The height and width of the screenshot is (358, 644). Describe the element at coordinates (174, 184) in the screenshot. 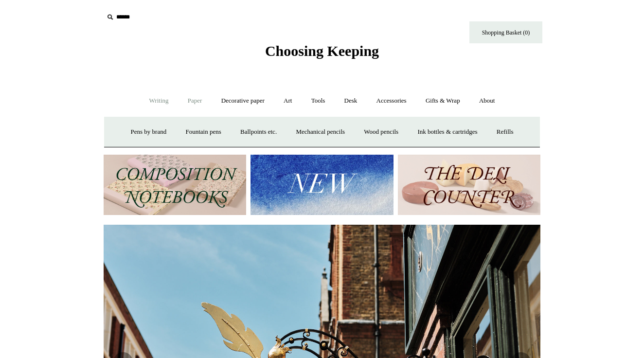

I see `img: 202302 Composition ledgers.jpg__PID:69722ee6-fa44-49dd-a067-31375e5d54ec` at that location.